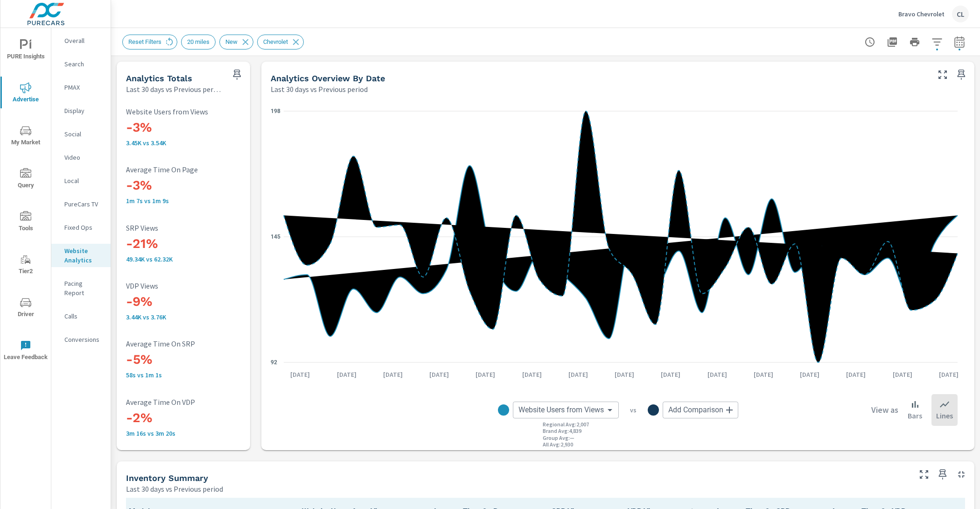  I want to click on h3: -2%, so click(188, 418).